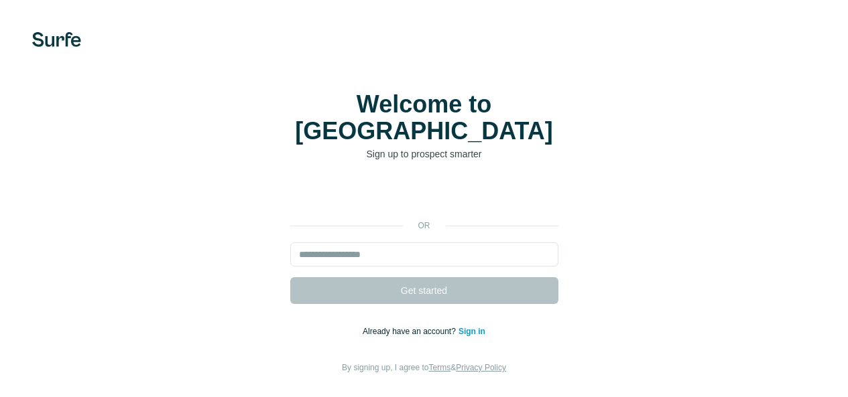 The height and width of the screenshot is (397, 848). Describe the element at coordinates (410, 332) in the screenshot. I see `span: Already have an account?` at that location.